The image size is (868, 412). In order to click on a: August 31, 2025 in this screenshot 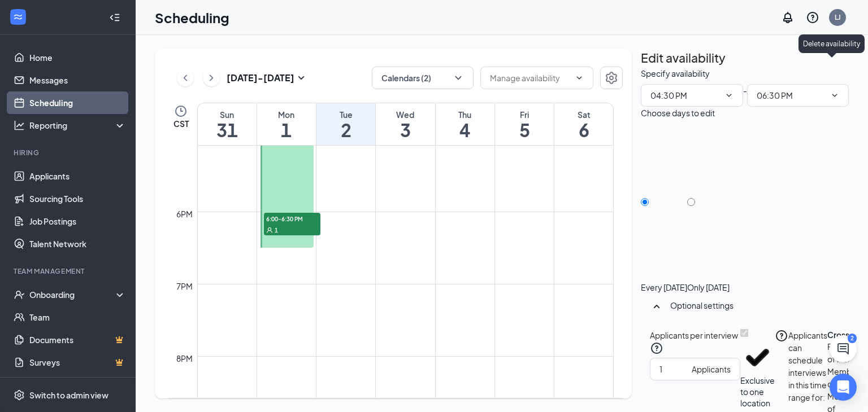, I will do `click(227, 124)`.